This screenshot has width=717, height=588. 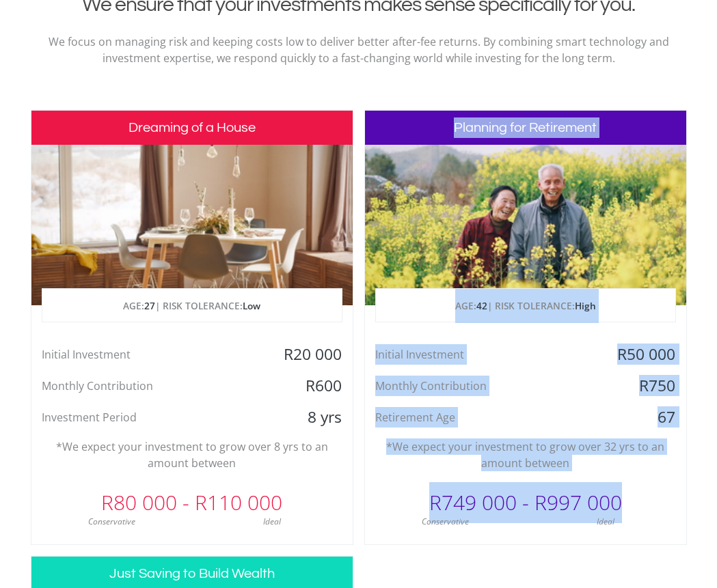 I want to click on div: R749 000 - R997 000, so click(x=526, y=503).